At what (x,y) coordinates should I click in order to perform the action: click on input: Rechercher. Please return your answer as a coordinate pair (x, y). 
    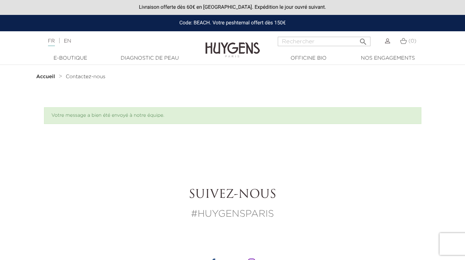
    Looking at the image, I should click on (324, 41).